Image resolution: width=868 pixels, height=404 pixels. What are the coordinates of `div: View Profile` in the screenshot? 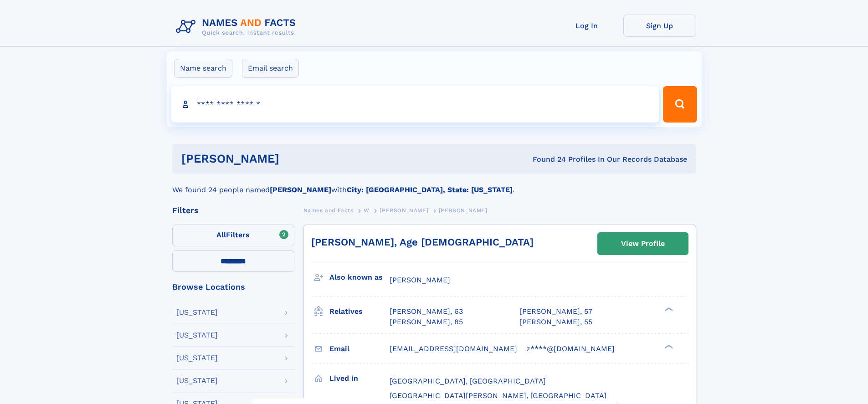 It's located at (643, 244).